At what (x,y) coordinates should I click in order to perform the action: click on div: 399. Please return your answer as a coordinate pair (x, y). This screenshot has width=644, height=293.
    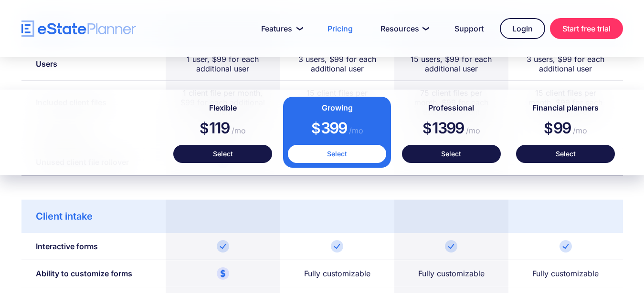
    Looking at the image, I should click on (337, 129).